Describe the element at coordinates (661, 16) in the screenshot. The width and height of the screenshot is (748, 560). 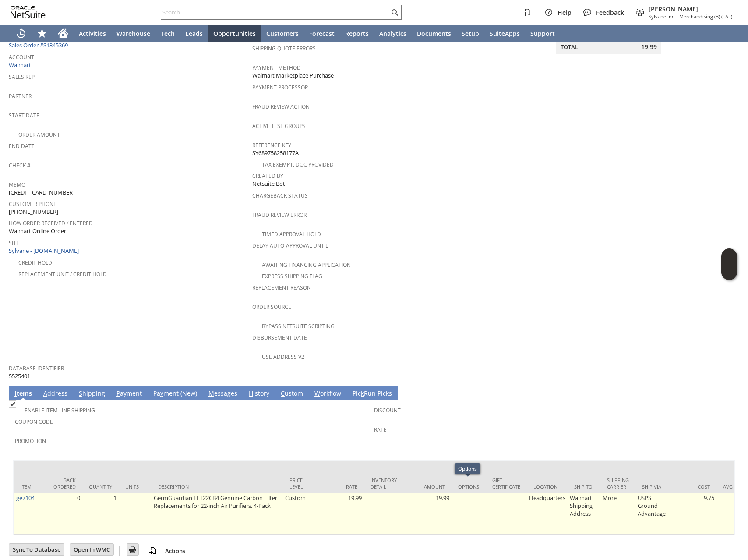
I see `span: Sylvane Inc` at that location.